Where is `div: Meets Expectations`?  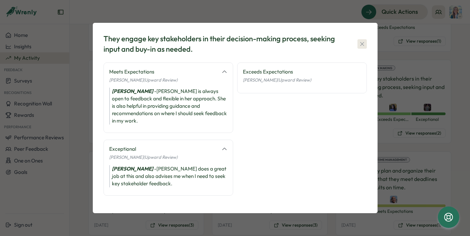 div: Meets Expectations is located at coordinates (163, 72).